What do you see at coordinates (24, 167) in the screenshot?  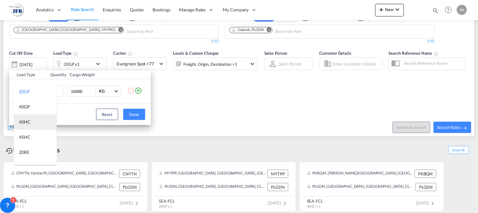 I see `div: 40RE` at bounding box center [24, 167].